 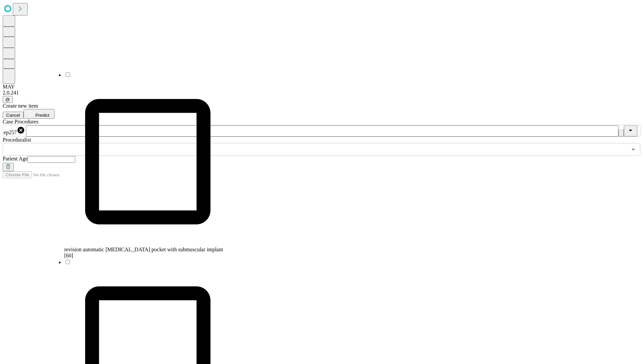 I want to click on div: 2.0.241, so click(x=321, y=93).